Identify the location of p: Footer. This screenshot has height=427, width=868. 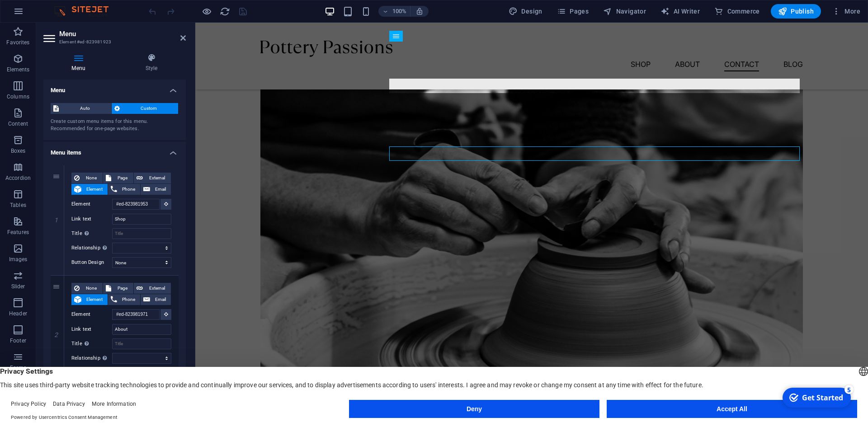
(18, 340).